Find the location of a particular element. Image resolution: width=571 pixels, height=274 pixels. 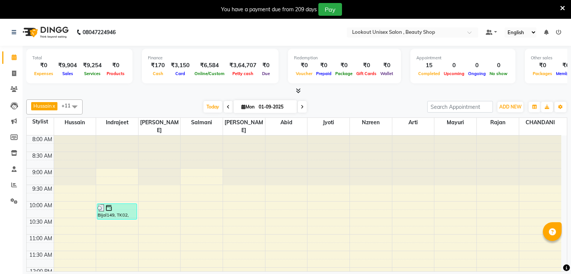

span: Gift Cards is located at coordinates (366, 74).